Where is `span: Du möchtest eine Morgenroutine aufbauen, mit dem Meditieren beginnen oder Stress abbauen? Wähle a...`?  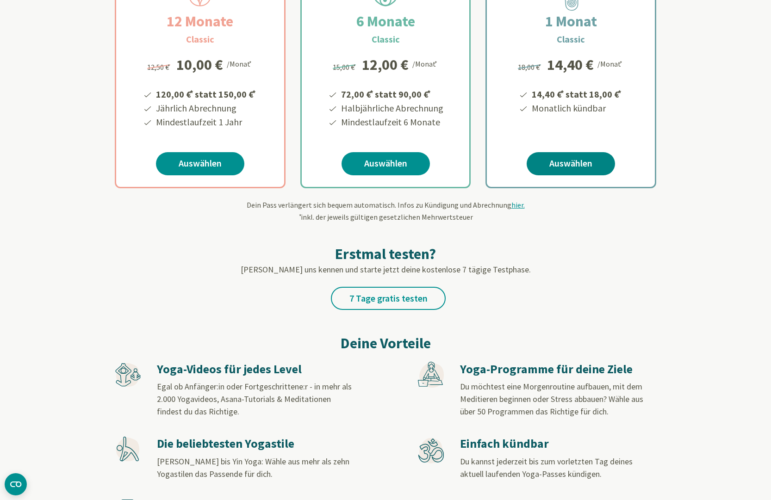 span: Du möchtest eine Morgenroutine aufbauen, mit dem Meditieren beginnen oder Stress abbauen? Wähle a... is located at coordinates (552, 399).